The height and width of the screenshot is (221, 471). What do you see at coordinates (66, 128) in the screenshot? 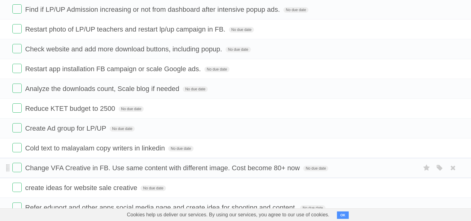
I see `span: Create Ad group for LP/UP` at bounding box center [66, 128].